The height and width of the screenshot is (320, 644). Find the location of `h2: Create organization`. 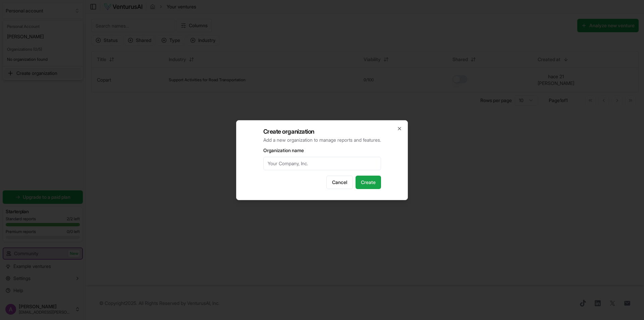

h2: Create organization is located at coordinates (322, 132).